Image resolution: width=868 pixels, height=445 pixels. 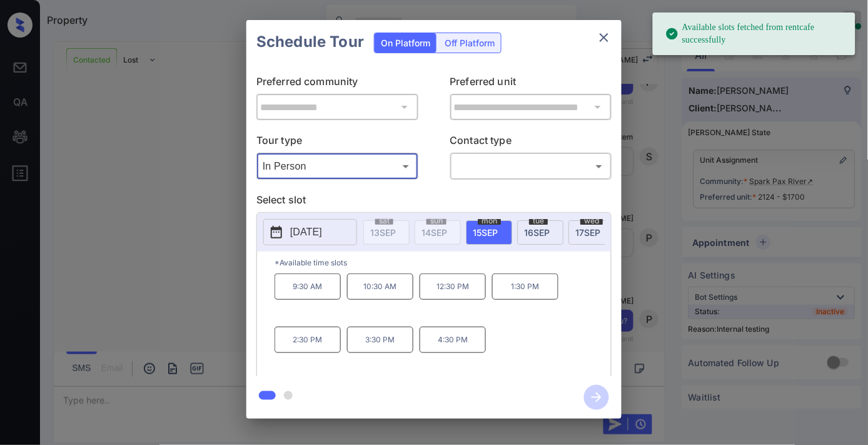 I want to click on div: Off Platform, so click(x=470, y=43).